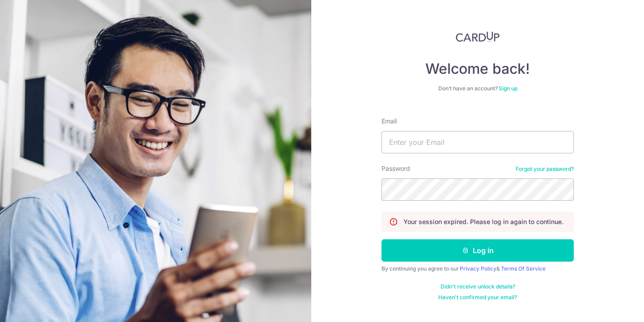 The image size is (644, 322). What do you see at coordinates (545, 169) in the screenshot?
I see `a: Forgot your password?` at bounding box center [545, 169].